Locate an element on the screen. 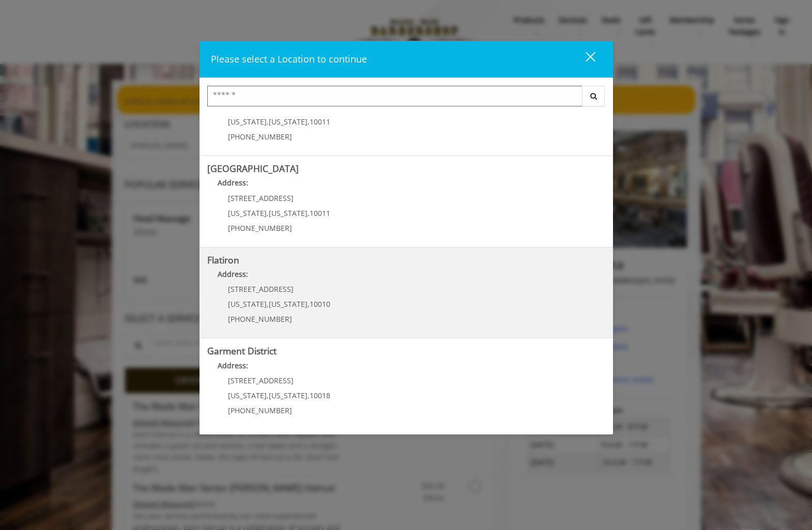  div: Center Select is located at coordinates (406, 99).